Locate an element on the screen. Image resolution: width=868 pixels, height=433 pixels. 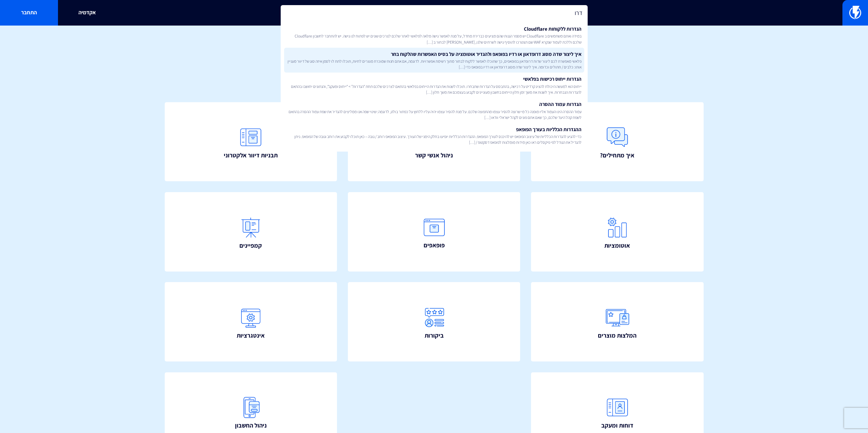
span: ייחוס הוא למעשה היכולת להציג קרדיט על רכישה, בהתבסס על הגדרות שתבחרו. תוכלו לשנות את הגדרות הייחו... is located at coordinates (434, 89).